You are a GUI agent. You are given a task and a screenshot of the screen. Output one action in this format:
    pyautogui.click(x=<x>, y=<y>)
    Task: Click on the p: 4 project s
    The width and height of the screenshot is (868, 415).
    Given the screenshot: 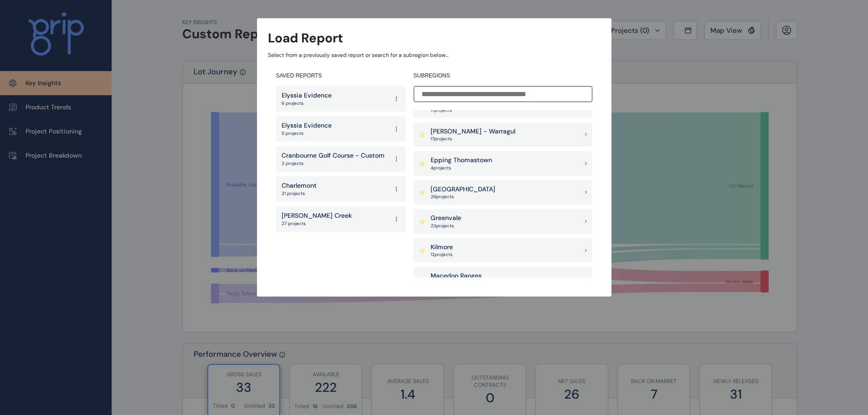 What is the action you would take?
    pyautogui.click(x=461, y=168)
    